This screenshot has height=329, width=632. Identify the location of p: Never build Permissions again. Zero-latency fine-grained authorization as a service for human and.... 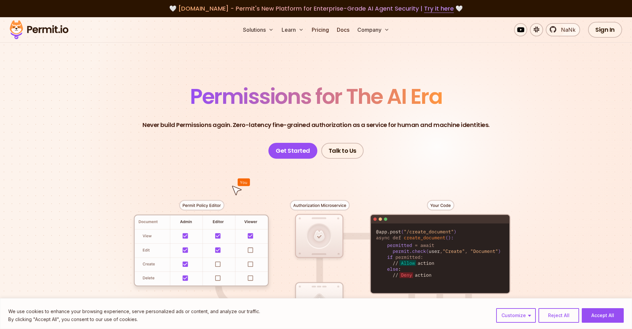
(316, 125).